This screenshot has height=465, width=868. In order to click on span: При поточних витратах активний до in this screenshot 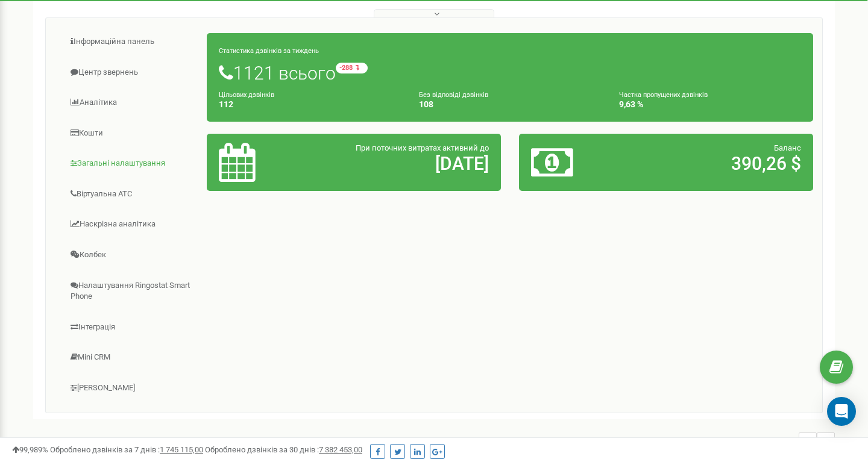, I will do `click(422, 147)`.